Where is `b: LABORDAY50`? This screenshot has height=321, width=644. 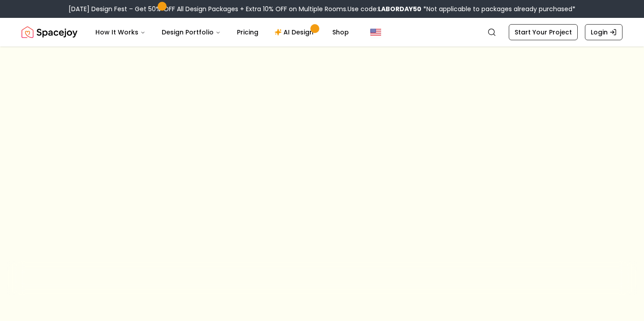 b: LABORDAY50 is located at coordinates (400, 9).